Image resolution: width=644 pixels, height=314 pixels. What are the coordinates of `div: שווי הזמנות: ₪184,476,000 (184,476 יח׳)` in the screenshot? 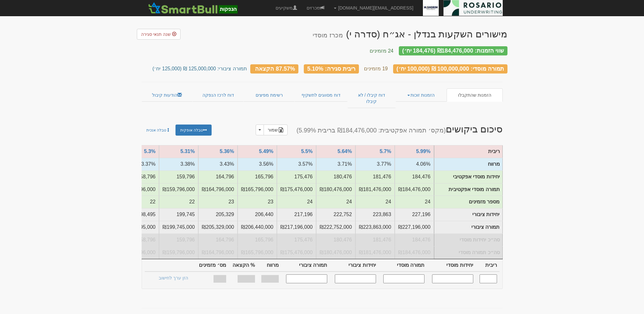 It's located at (453, 51).